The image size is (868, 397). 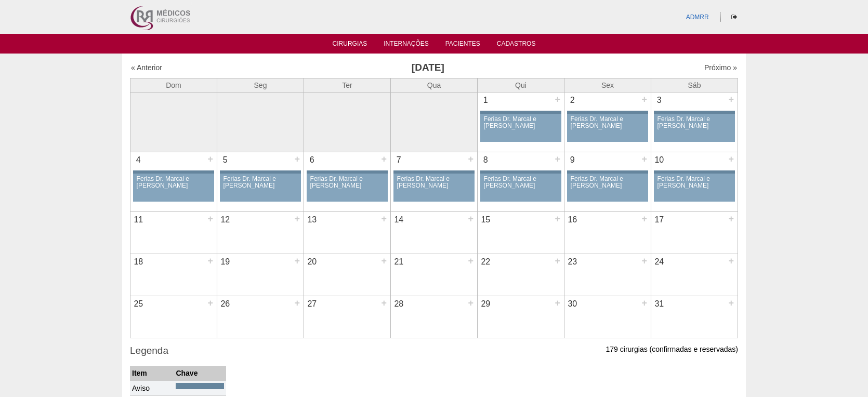 What do you see at coordinates (138, 160) in the screenshot?
I see `div: 4` at bounding box center [138, 160].